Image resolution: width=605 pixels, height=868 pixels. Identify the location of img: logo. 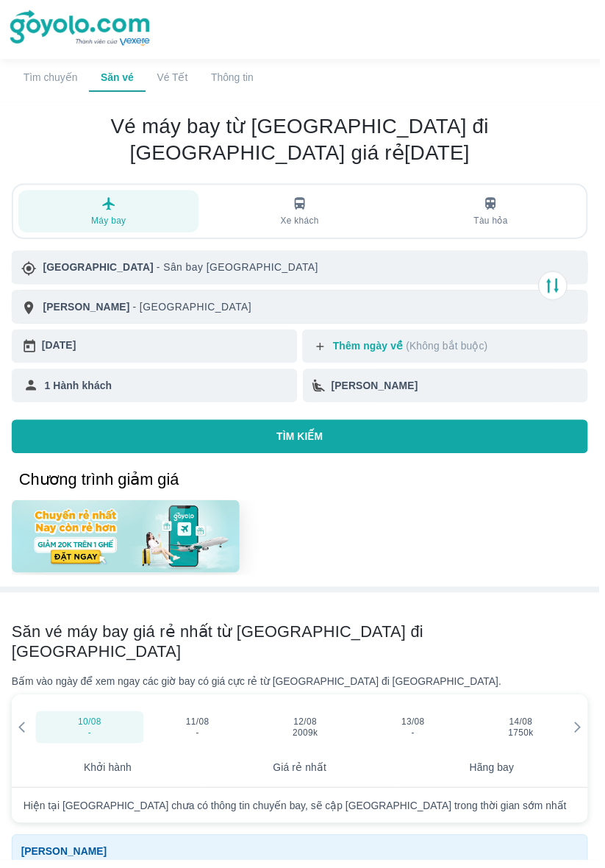
(82, 29).